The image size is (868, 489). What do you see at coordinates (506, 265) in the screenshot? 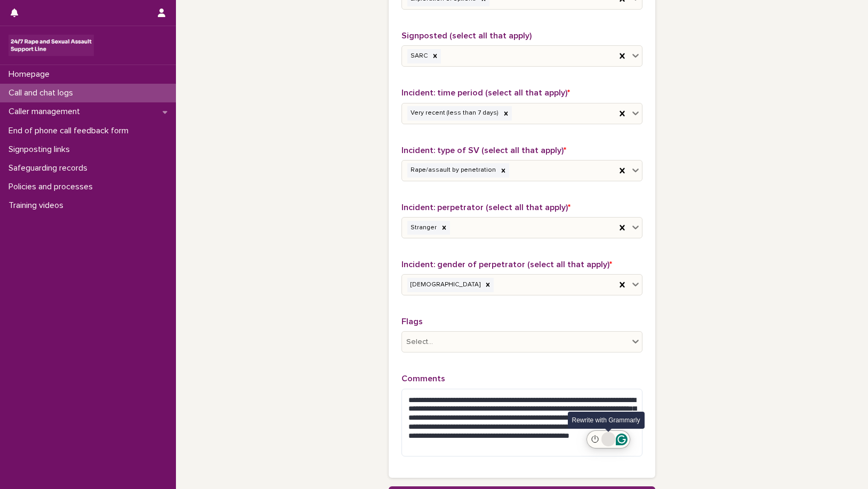
I see `span: Incident: gender of perpetrator (select all that apply)` at bounding box center [506, 265].